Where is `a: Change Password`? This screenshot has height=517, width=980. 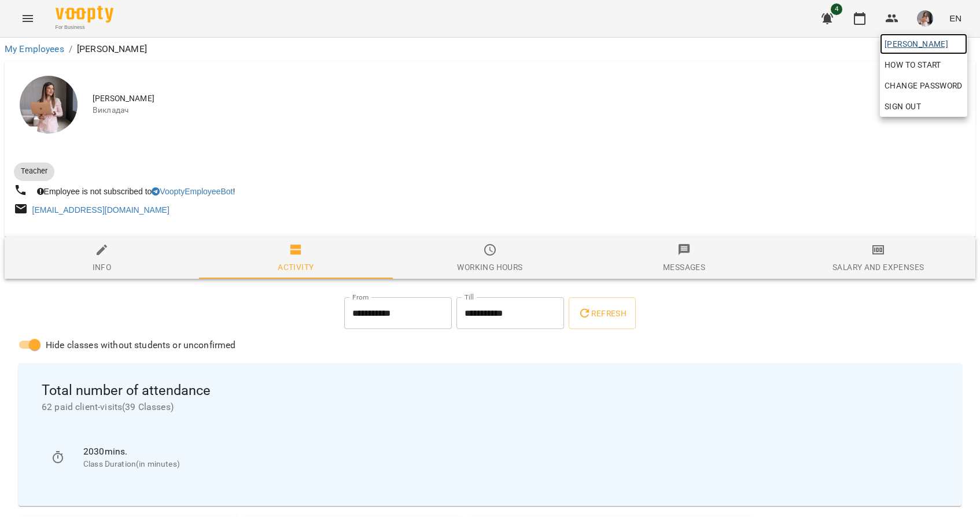 a: Change Password is located at coordinates (923, 85).